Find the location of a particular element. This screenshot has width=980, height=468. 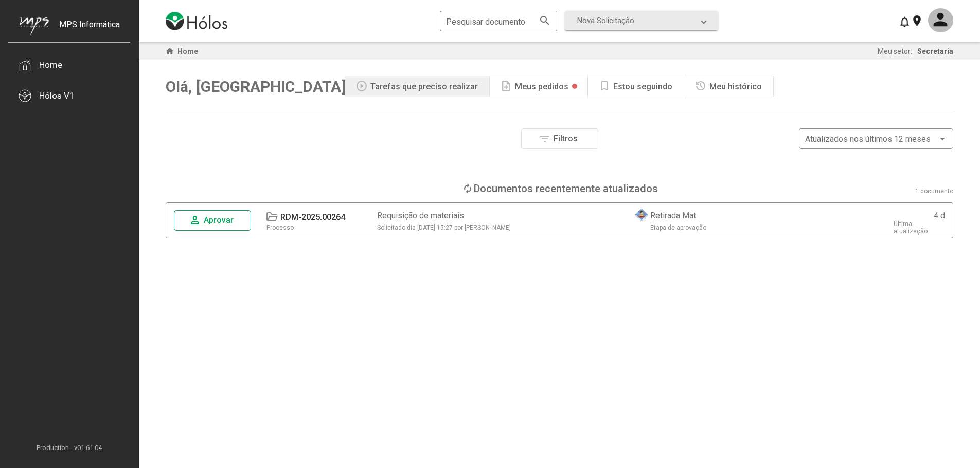

div: 1 documento is located at coordinates (934, 191).